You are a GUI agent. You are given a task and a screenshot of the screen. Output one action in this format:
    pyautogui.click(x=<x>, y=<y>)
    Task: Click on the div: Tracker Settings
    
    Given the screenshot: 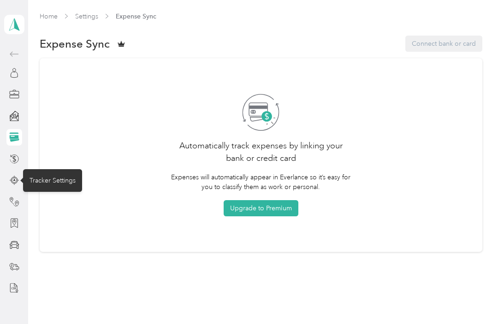 What is the action you would take?
    pyautogui.click(x=53, y=180)
    